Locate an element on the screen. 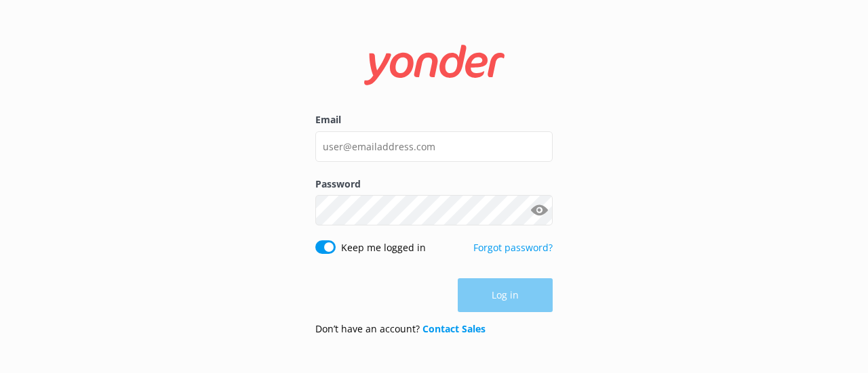  input: user@emailaddress.com is located at coordinates (434, 147).